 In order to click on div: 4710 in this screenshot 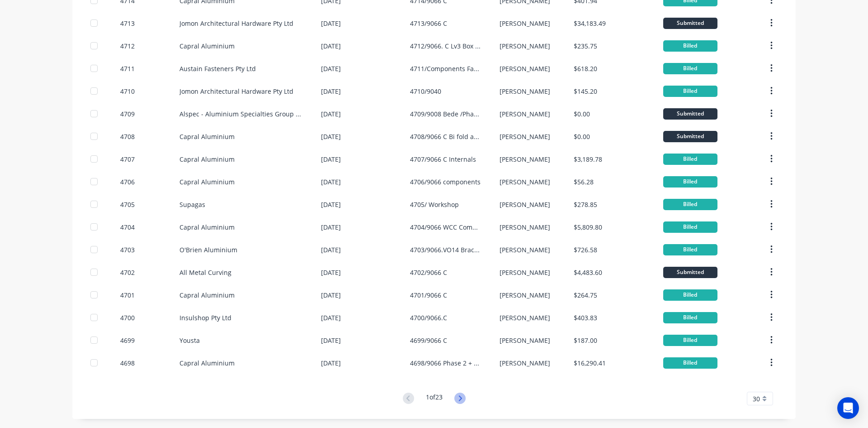, I will do `click(127, 91)`.